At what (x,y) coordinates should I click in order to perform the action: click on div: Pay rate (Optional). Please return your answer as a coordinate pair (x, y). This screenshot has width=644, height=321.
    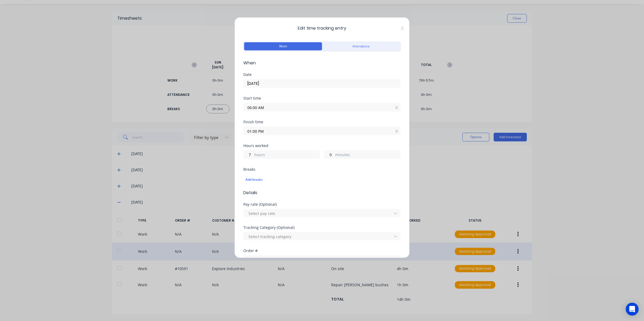
    Looking at the image, I should click on (322, 205).